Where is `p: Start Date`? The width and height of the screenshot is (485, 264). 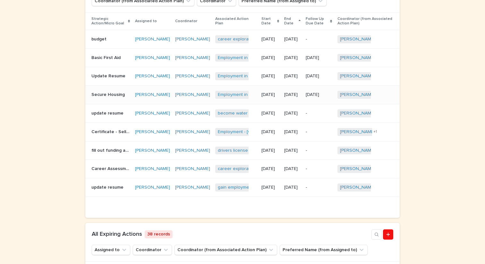 p: Start Date is located at coordinates (268, 21).